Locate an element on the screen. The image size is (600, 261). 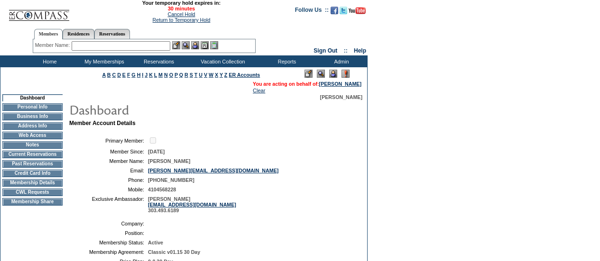
td: Notes is located at coordinates (32, 145).